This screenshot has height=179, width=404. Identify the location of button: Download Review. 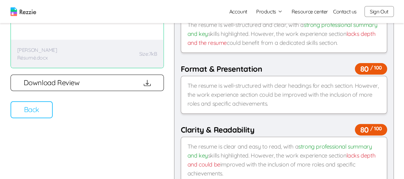
(87, 82).